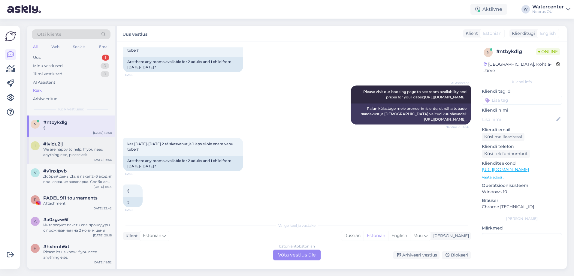  Describe the element at coordinates (53, 144) in the screenshot. I see `span: #ividu2lj` at that location.